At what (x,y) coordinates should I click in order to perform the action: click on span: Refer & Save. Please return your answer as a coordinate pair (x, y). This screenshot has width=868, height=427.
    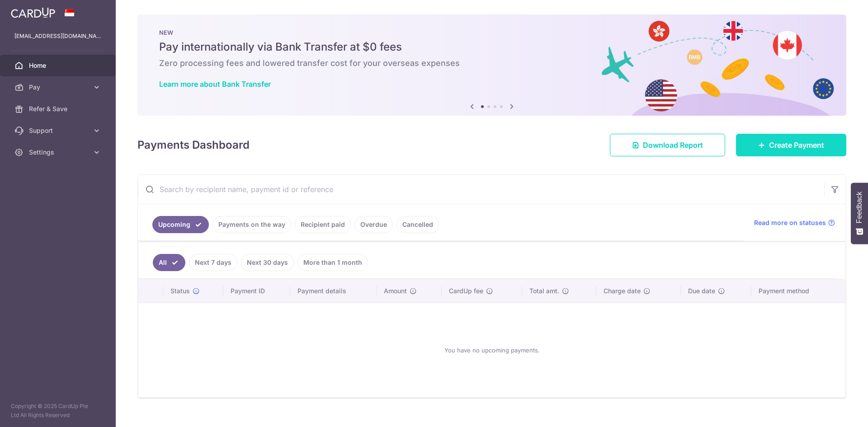
    Looking at the image, I should click on (59, 109).